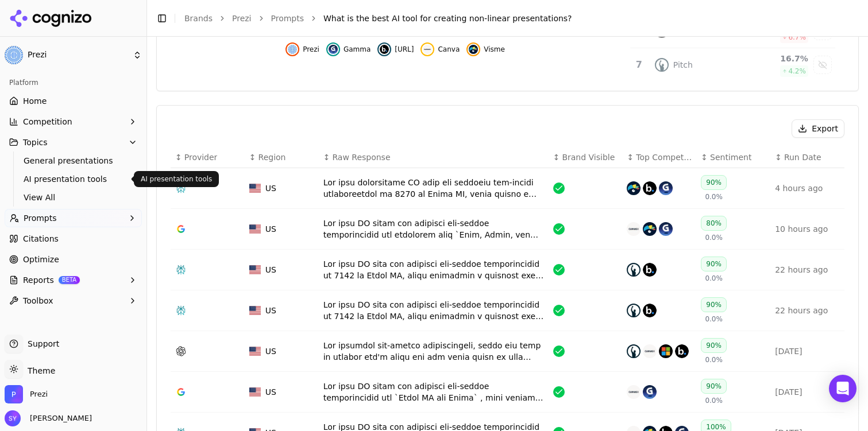 The width and height of the screenshot is (868, 431). Describe the element at coordinates (201, 157) in the screenshot. I see `span: Provider` at that location.